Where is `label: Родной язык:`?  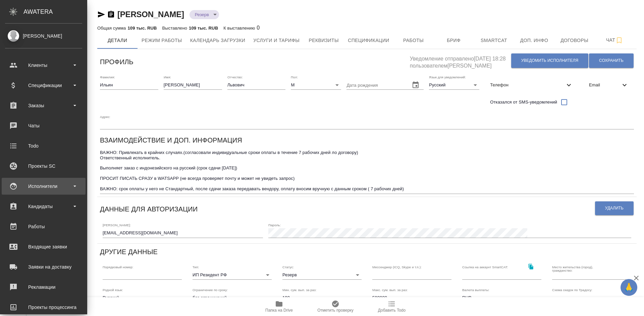 label: Родной язык: is located at coordinates (113, 290).